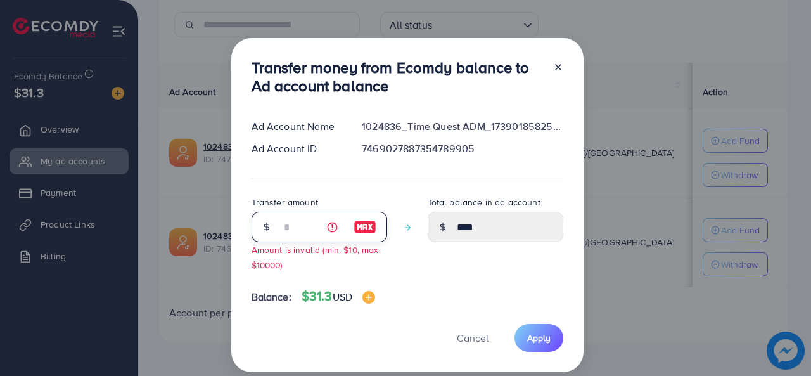 This screenshot has height=376, width=811. What do you see at coordinates (342, 297) in the screenshot?
I see `span: USD` at bounding box center [342, 297].